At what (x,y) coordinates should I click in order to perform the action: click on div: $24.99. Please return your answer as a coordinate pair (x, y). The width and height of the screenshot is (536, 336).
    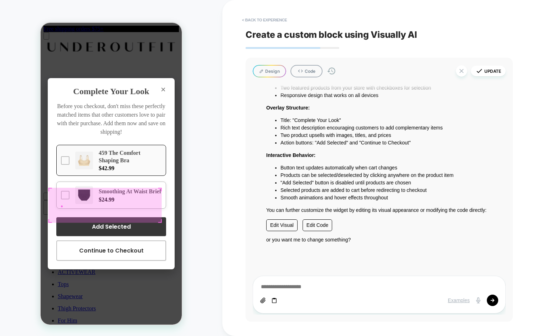
    Looking at the image, I should click on (89, 177).